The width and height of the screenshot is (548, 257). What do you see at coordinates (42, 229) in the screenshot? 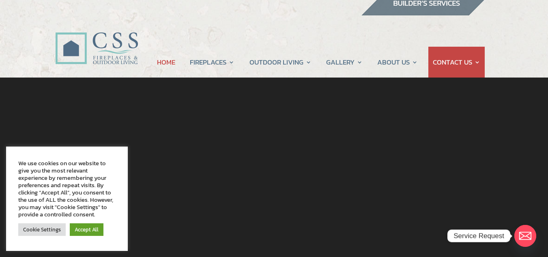
I see `a: Cookie Settings` at bounding box center [42, 229].